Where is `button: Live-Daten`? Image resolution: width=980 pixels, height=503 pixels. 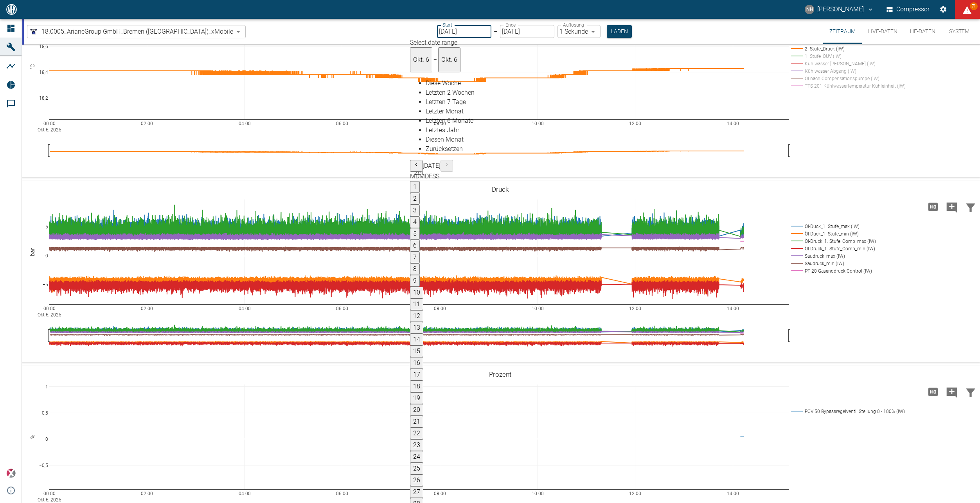 button: Live-Daten is located at coordinates (883, 31).